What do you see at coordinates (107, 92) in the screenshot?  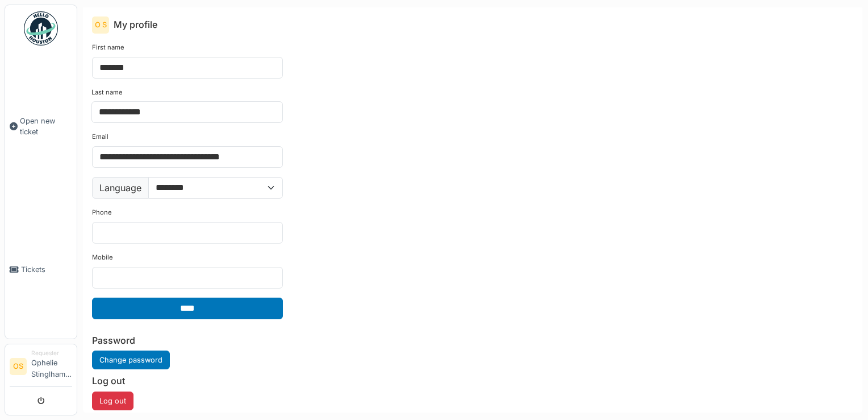 I see `label: Last name` at bounding box center [107, 92].